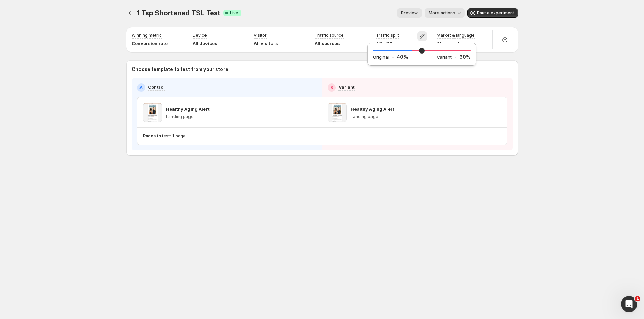 This screenshot has width=644, height=319. Describe the element at coordinates (179, 13) in the screenshot. I see `span: 1 Tsp Shortened TSL Test` at that location.